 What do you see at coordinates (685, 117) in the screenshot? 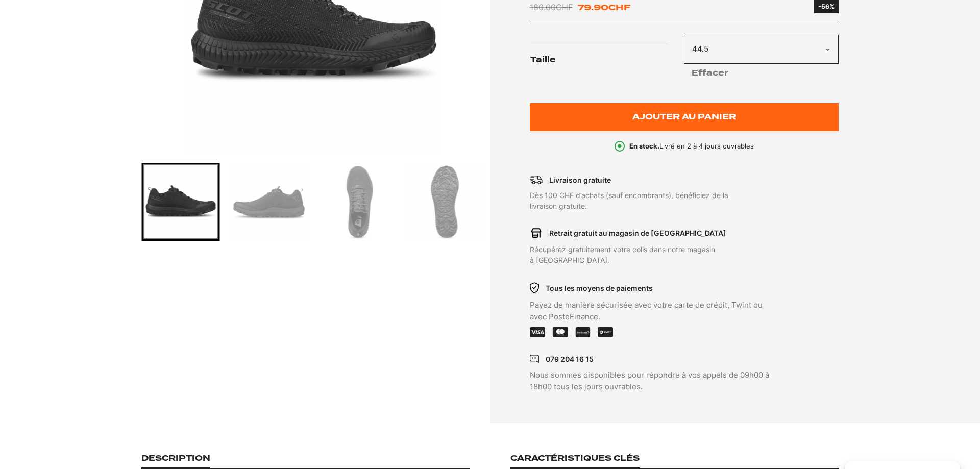
I see `button: Ajouter au panier` at bounding box center [685, 117].